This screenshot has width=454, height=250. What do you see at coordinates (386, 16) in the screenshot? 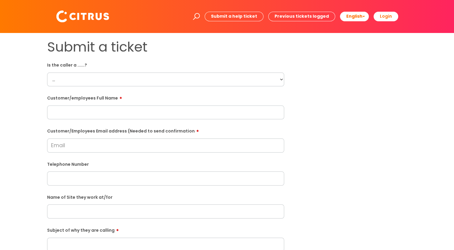
I see `b: Login` at bounding box center [386, 16].